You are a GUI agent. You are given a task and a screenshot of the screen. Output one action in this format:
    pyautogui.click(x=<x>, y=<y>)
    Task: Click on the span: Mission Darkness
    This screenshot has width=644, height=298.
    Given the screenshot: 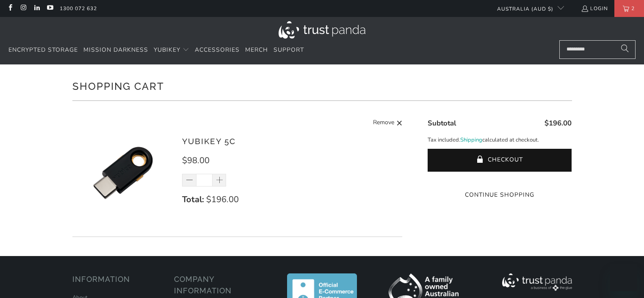 What is the action you would take?
    pyautogui.click(x=115, y=49)
    